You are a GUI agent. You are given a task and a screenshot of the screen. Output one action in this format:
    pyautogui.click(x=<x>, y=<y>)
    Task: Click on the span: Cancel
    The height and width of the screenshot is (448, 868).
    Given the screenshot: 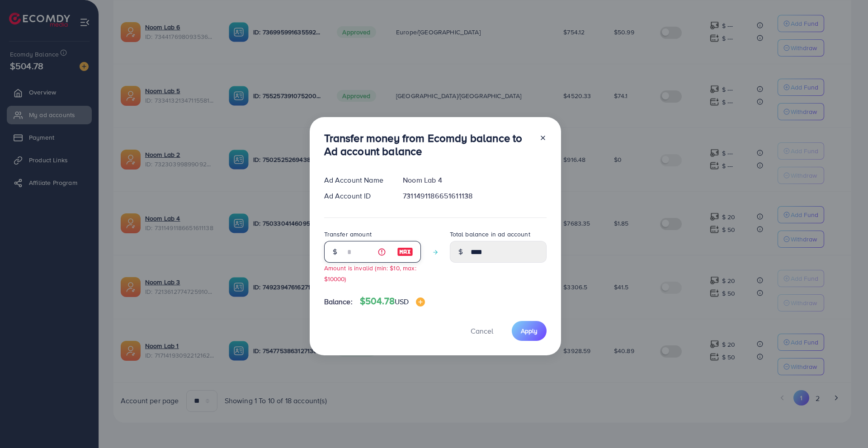 What is the action you would take?
    pyautogui.click(x=482, y=331)
    